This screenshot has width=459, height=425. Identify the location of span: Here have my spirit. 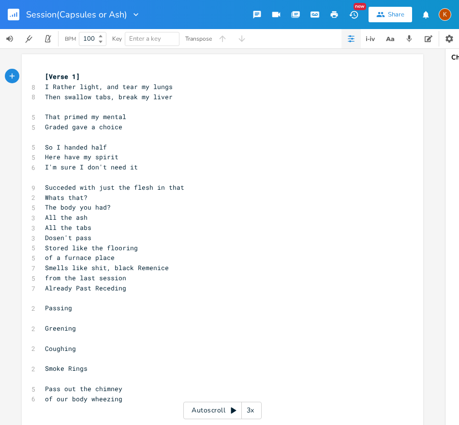
(82, 157).